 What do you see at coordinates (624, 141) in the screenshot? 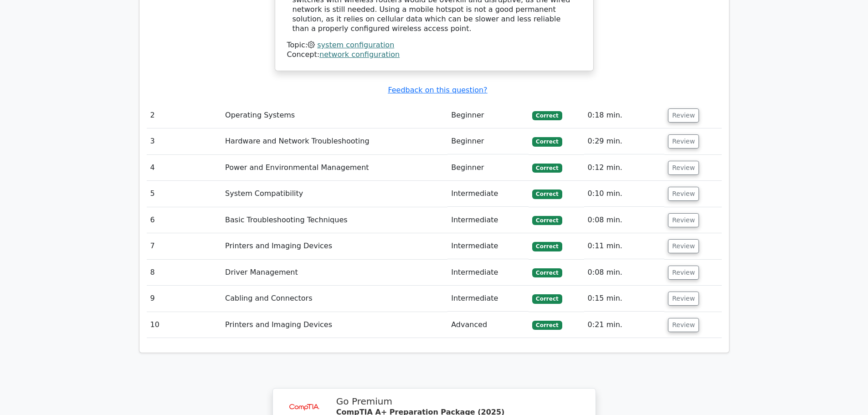
I see `td: 0:29 min.` at bounding box center [624, 141].